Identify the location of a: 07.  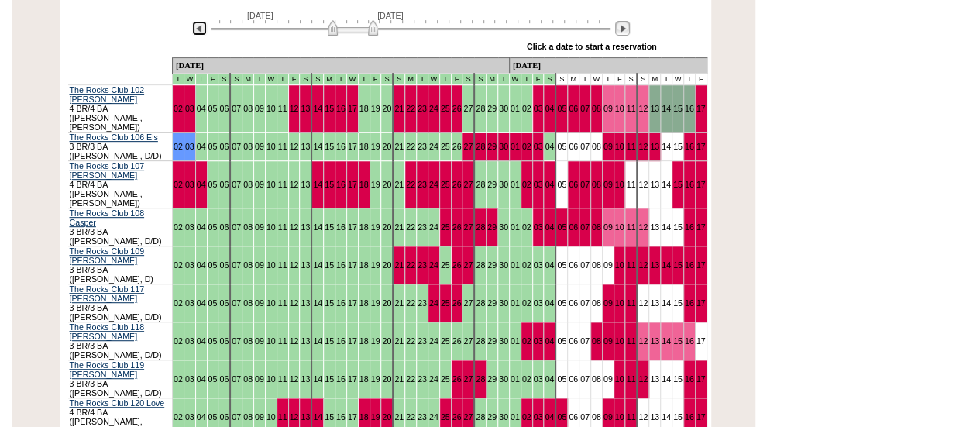
(236, 303).